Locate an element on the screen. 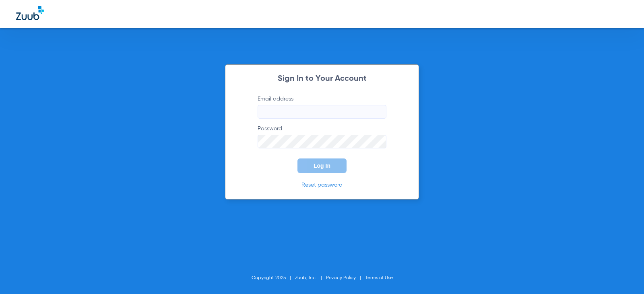 The image size is (644, 294). li: Copyright 2025 is located at coordinates (274, 278).